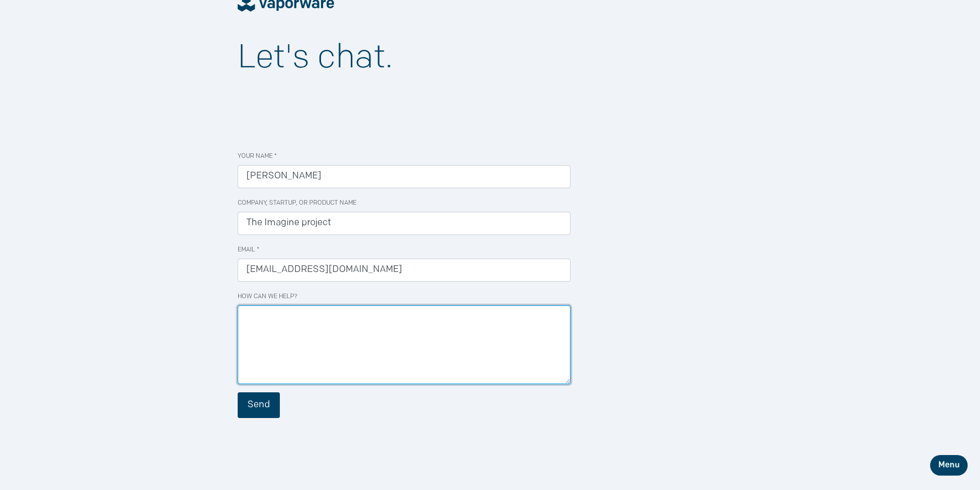  I want to click on button: Send, so click(259, 405).